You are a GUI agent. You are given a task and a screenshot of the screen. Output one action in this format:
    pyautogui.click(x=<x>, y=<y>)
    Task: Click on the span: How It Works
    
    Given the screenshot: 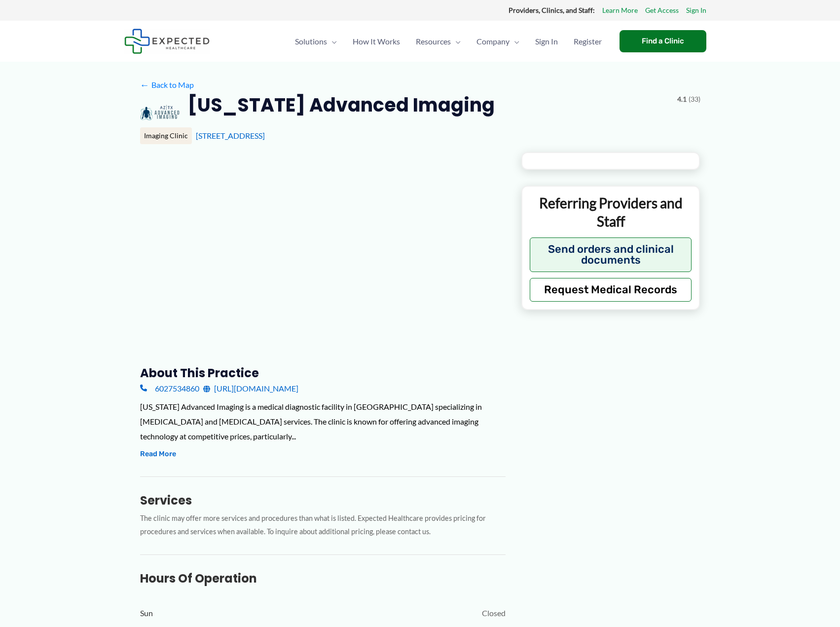 What is the action you would take?
    pyautogui.click(x=376, y=41)
    